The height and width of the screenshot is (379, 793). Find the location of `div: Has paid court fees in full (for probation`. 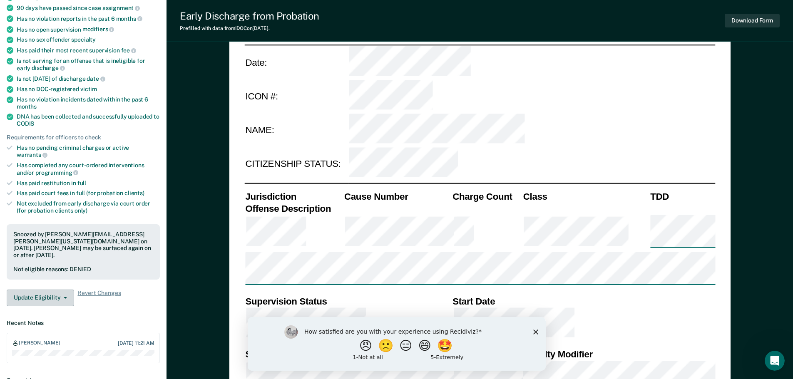

div: Has paid court fees in full (for probation is located at coordinates (88, 193).